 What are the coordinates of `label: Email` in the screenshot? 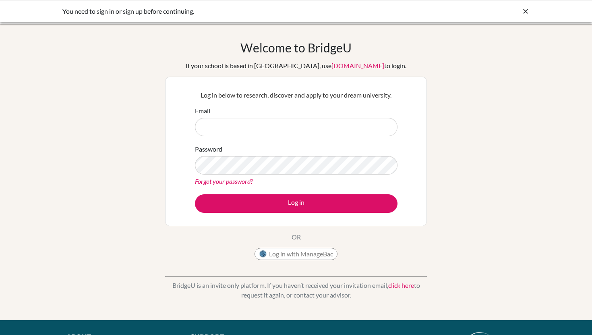 It's located at (203, 111).